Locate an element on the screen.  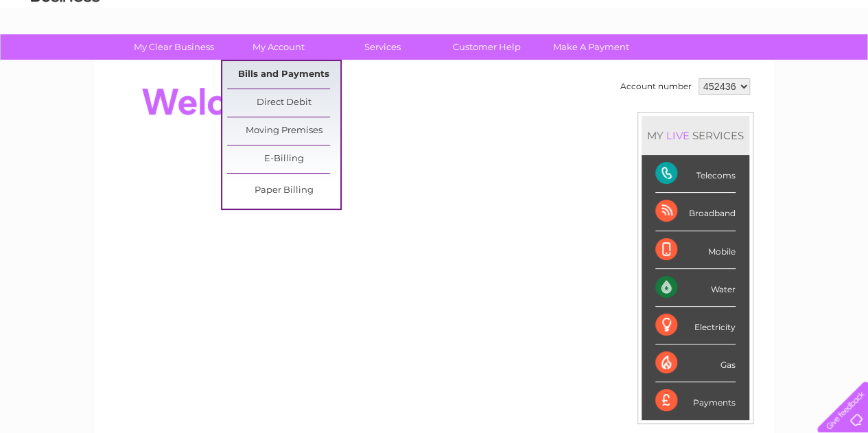
a: Bills and Payments is located at coordinates (283, 75).